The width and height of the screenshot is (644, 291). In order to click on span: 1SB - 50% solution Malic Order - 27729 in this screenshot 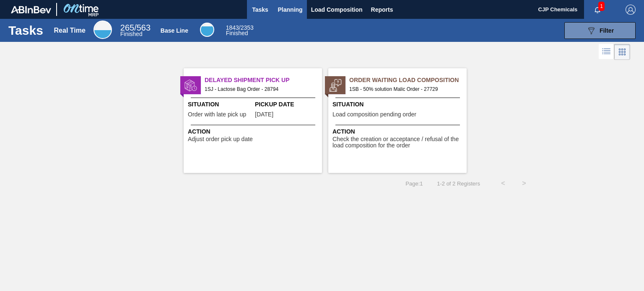, I will do `click(405, 89)`.